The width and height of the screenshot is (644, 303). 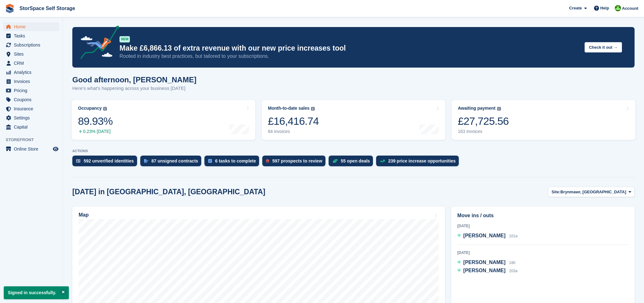 I want to click on a: 239 price increase opportunities, so click(x=419, y=163).